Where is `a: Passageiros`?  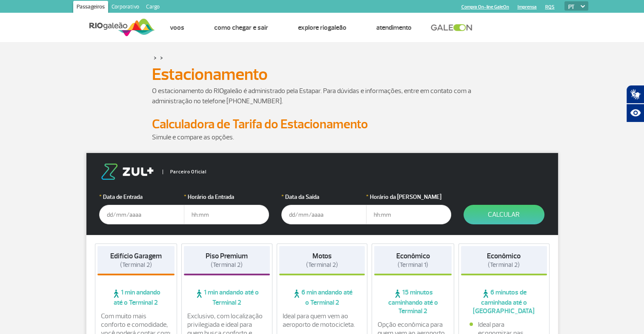
a: Passageiros is located at coordinates (91, 8).